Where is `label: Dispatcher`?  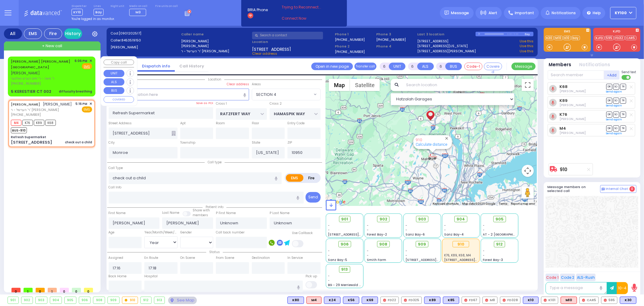
label: Dispatcher is located at coordinates (79, 6).